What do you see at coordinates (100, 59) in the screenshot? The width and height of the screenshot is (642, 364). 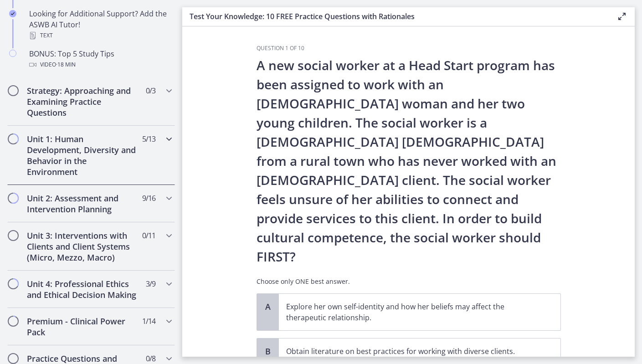 I see `div: BONUS: Top 5 Study Tips` at bounding box center [100, 59].